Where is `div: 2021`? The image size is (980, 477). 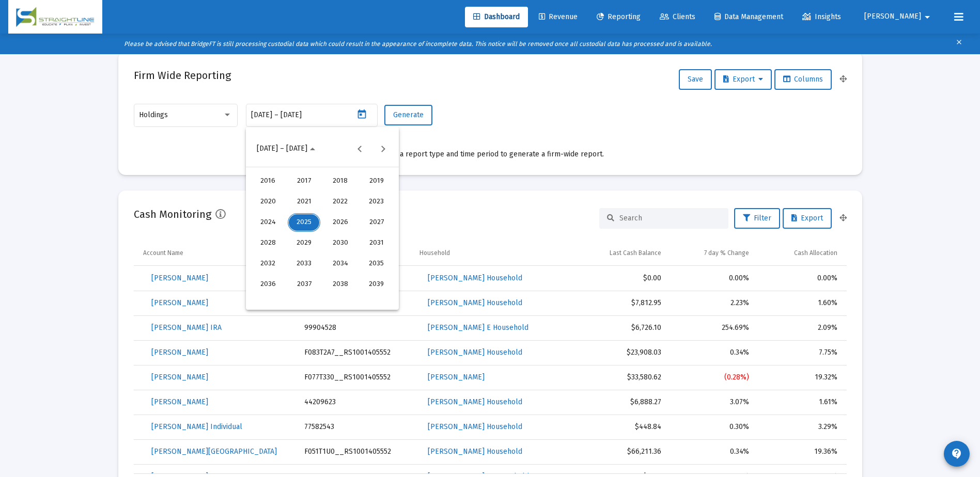
div: 2021 is located at coordinates (304, 202).